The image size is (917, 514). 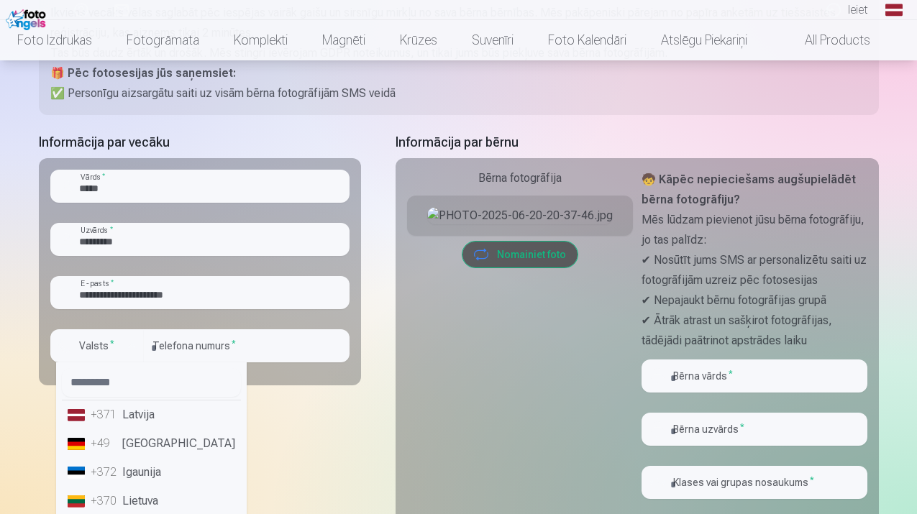 What do you see at coordinates (493, 40) in the screenshot?
I see `a: Suvenīri` at bounding box center [493, 40].